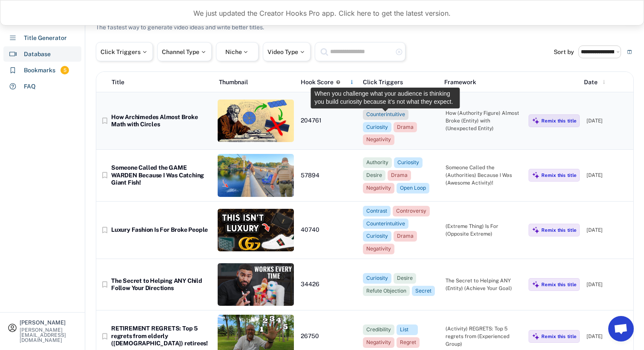 This screenshot has width=644, height=350. What do you see at coordinates (328, 176) in the screenshot?
I see `div: 57894` at bounding box center [328, 176].